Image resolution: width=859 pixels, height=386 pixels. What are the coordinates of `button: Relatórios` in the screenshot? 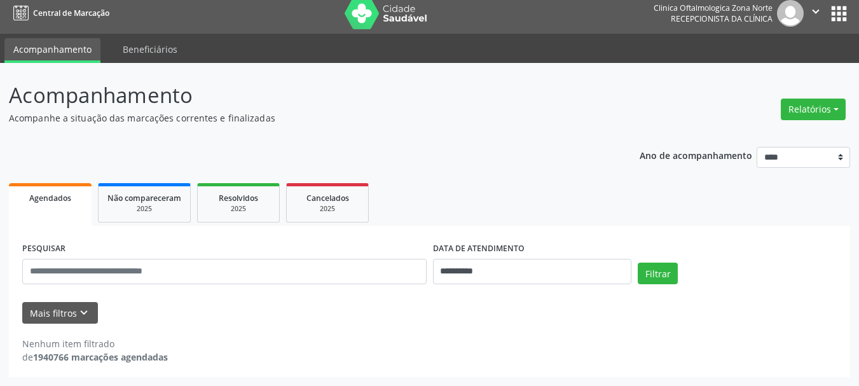 It's located at (813, 109).